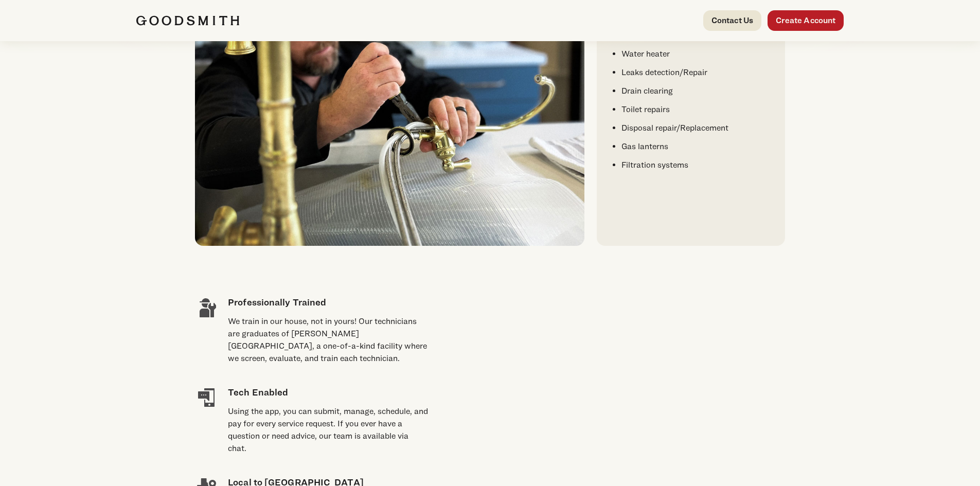 This screenshot has height=486, width=980. I want to click on div: Using the app, you can submit, manage, schedule, and pay for every service request. If you ever h..., so click(328, 430).